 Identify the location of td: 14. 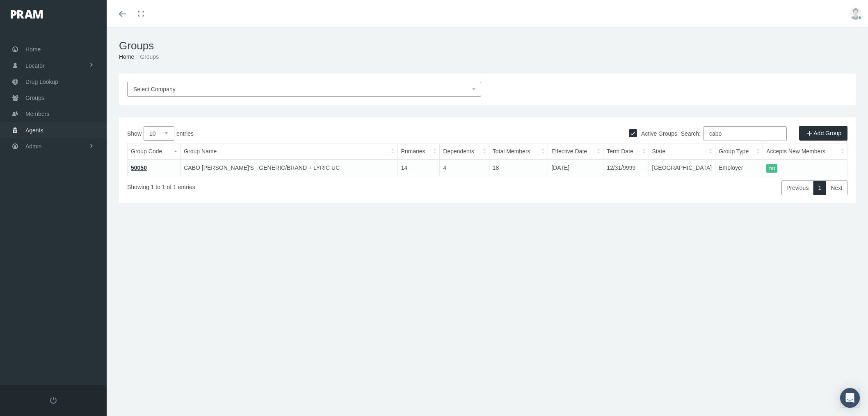
(418, 168).